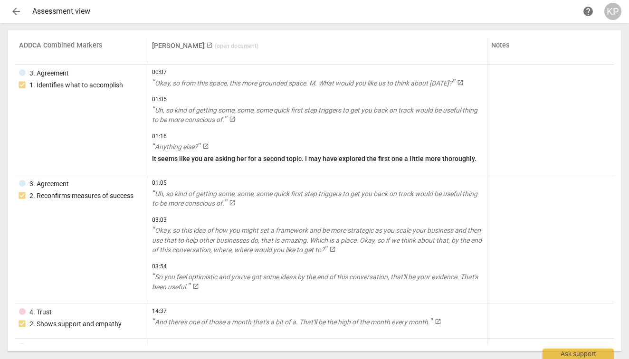  I want to click on span: Anything else?, so click(176, 147).